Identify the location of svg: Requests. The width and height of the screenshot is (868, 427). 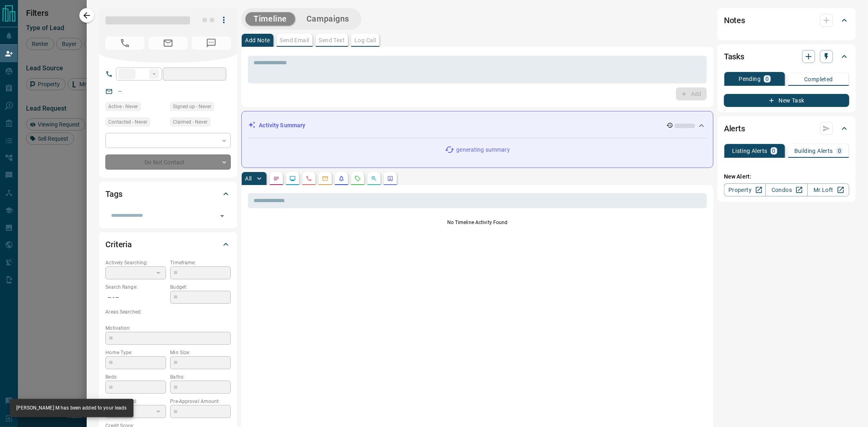
(358, 178).